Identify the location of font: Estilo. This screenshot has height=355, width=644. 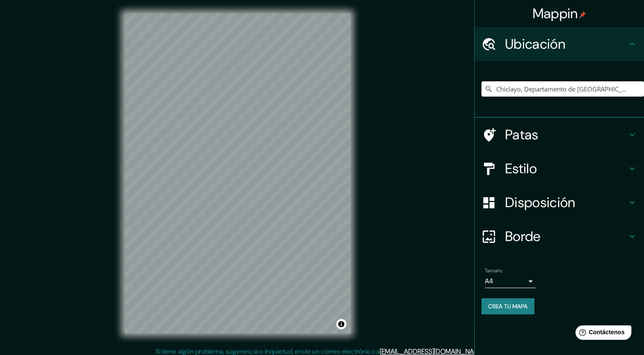
(521, 168).